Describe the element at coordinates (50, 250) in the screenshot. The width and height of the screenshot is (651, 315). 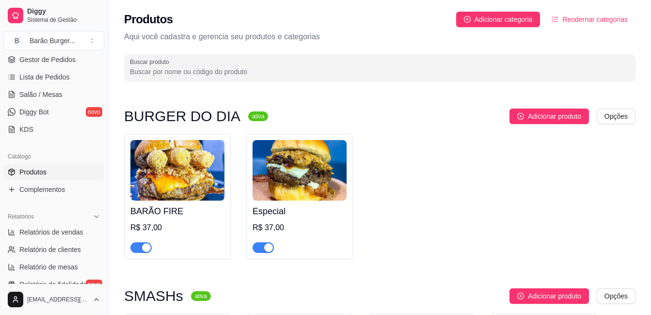
I see `span: Relatório de clientes` at that location.